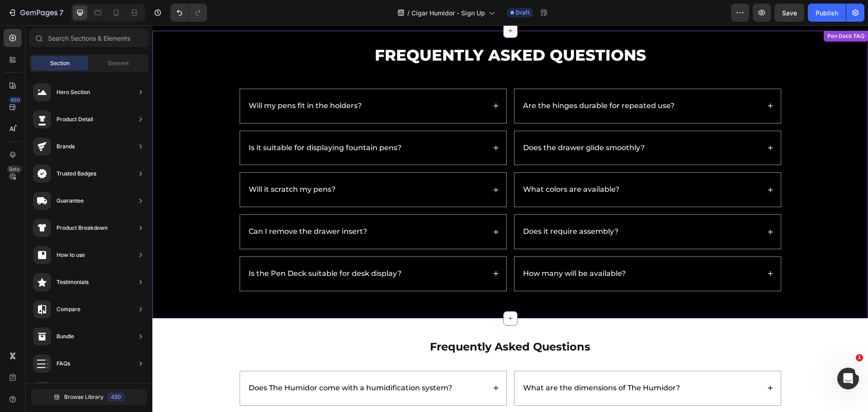 This screenshot has height=412, width=868. I want to click on div: Product Detail, so click(75, 119).